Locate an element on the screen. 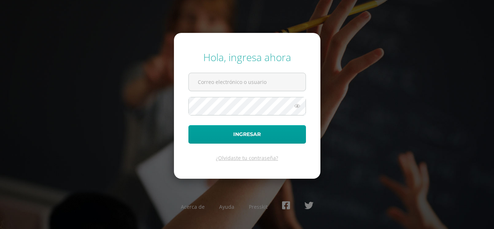 Image resolution: width=494 pixels, height=229 pixels. a: Acerca de is located at coordinates (193, 206).